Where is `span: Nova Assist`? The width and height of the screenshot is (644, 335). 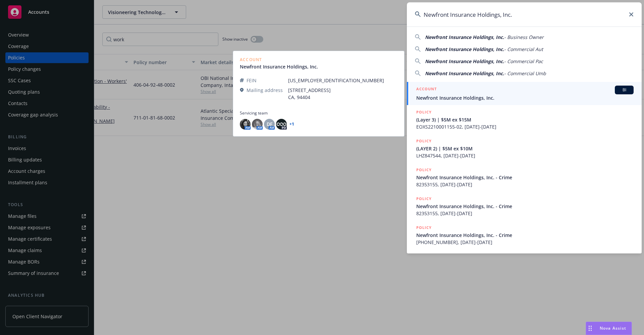 span: Nova Assist is located at coordinates (613, 328).